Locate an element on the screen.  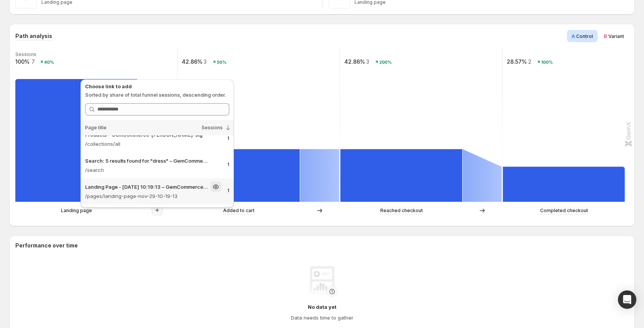
span: Page title is located at coordinates (96, 128).